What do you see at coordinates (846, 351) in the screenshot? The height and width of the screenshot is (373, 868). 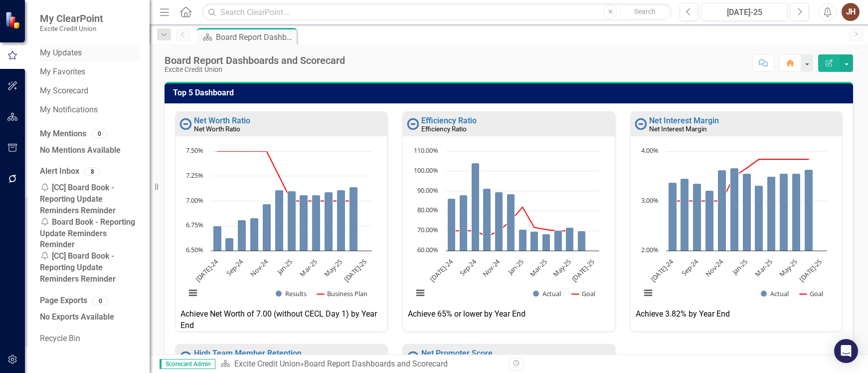 I see `div: Open Intercom Messenger` at bounding box center [846, 351].